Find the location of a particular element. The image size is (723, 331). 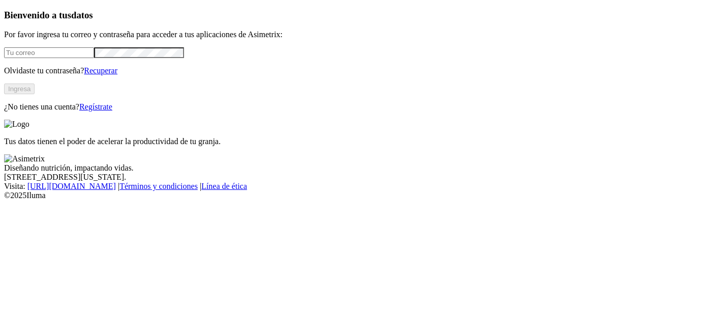

p: Tus datos tienen el poder de acelerar la productividad de tu granja. is located at coordinates (362, 141).